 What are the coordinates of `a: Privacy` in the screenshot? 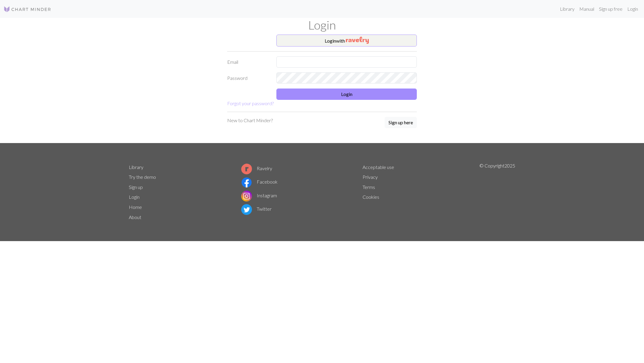 It's located at (370, 177).